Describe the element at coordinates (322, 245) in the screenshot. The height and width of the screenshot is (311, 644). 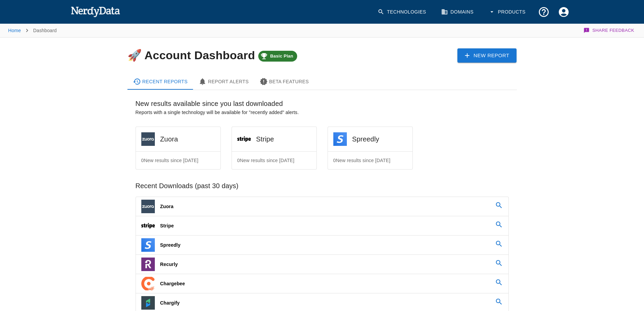
I see `a: Spreedly` at that location.